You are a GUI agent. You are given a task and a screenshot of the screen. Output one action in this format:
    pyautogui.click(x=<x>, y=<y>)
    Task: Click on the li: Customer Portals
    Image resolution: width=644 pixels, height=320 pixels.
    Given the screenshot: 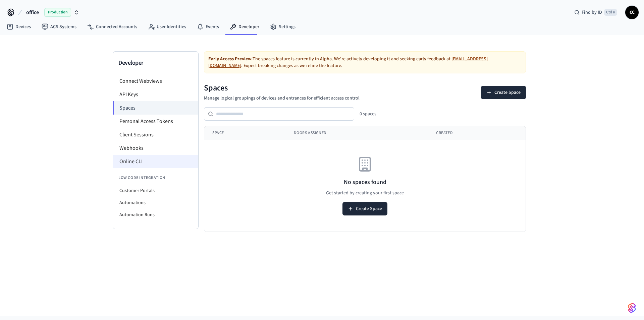 What is the action you would take?
    pyautogui.click(x=156, y=191)
    